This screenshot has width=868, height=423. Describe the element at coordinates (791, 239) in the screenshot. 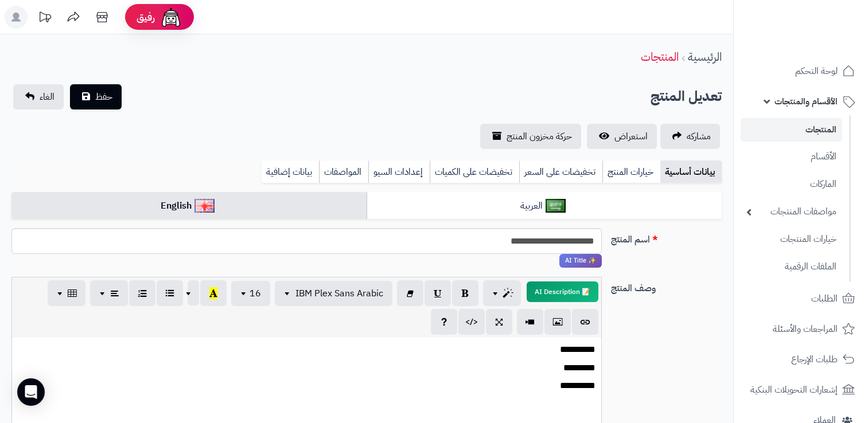

I see `a: خيارات المنتجات` at that location.